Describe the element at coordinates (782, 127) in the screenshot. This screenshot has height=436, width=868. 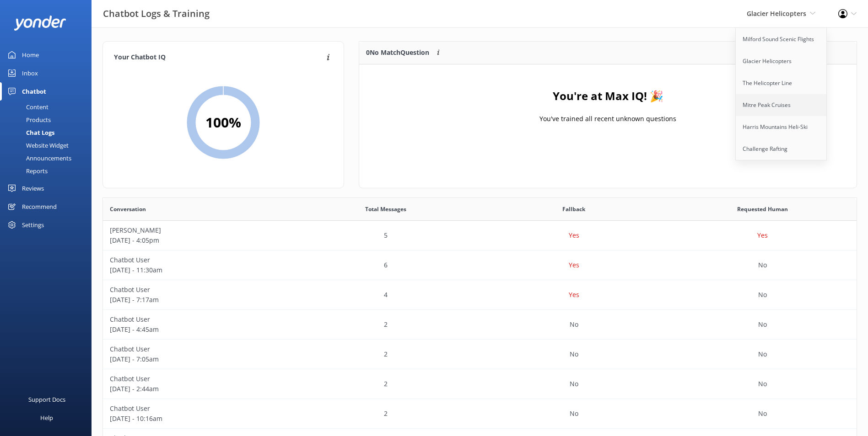
I see `a: Harris Mountains Heli-Ski` at that location.